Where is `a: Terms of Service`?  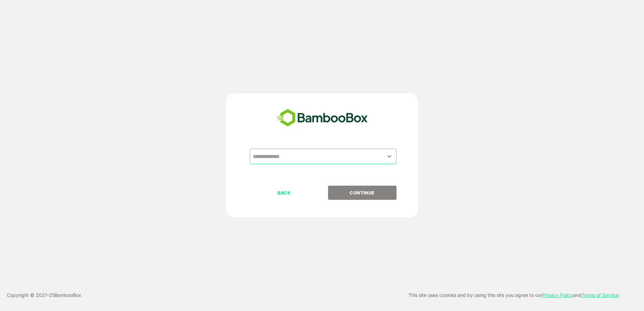 a: Terms of Service is located at coordinates (600, 295).